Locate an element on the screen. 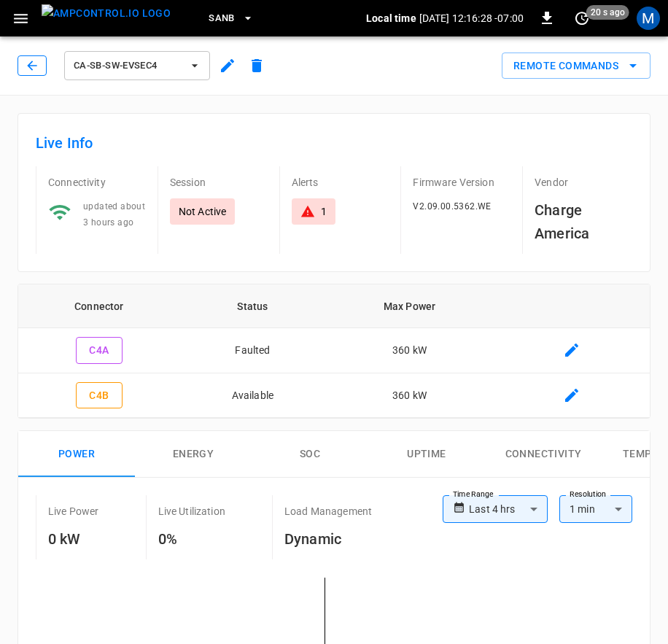 The image size is (668, 644). span: ca-sb-sw-evseC4 is located at coordinates (128, 66).